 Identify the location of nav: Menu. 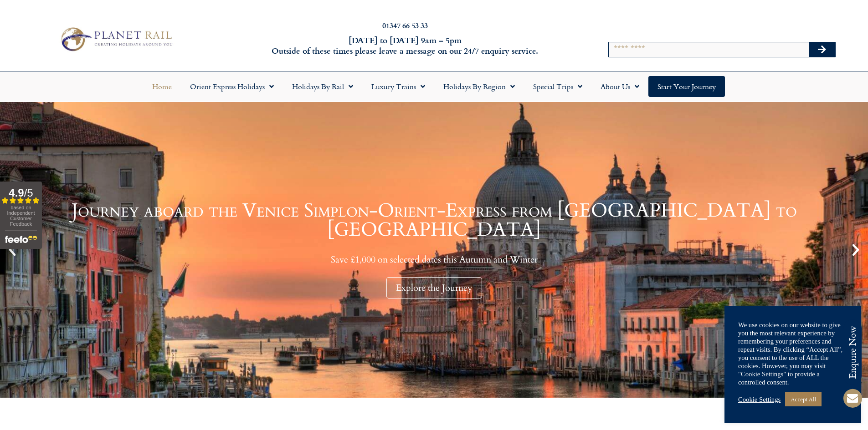
(434, 86).